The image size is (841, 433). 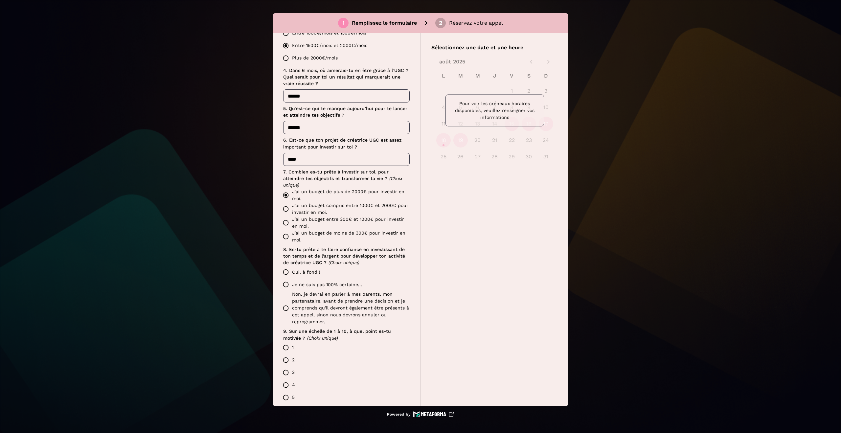 I want to click on label: J'ai un budget compris entre 1000€ et 2000€ pour investir en moi., so click(x=345, y=209).